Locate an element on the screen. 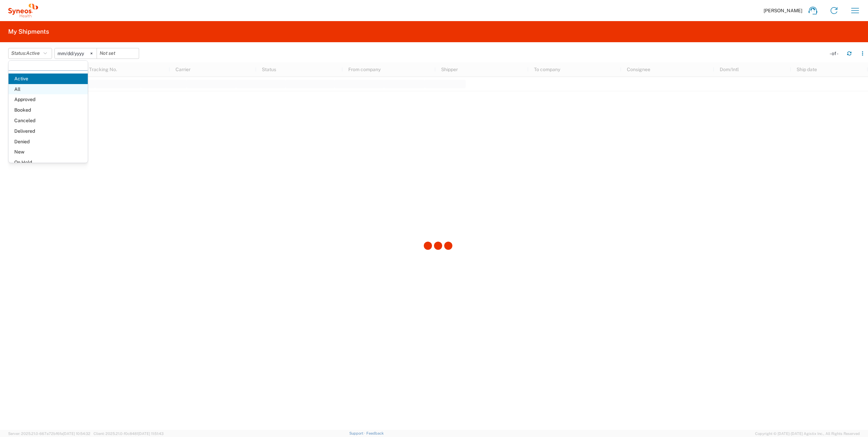  span: Booked is located at coordinates (48, 110).